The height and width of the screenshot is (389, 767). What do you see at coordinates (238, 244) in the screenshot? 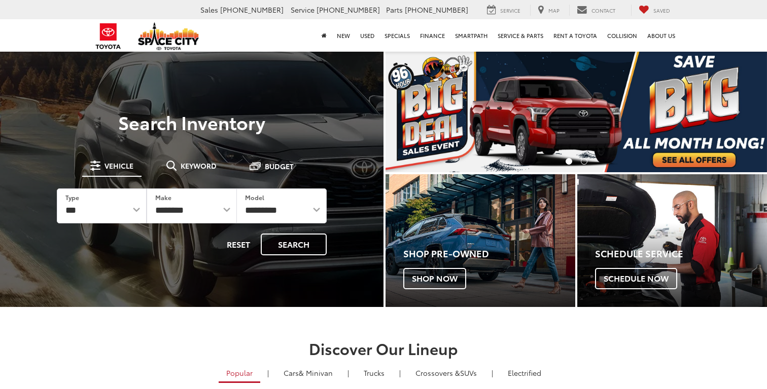
I see `button: Reset` at bounding box center [238, 244].